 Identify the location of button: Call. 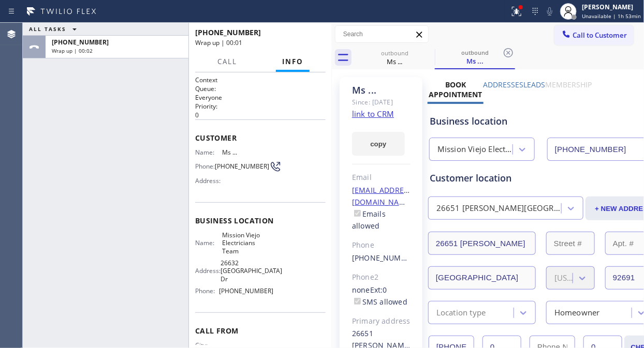
(227, 62).